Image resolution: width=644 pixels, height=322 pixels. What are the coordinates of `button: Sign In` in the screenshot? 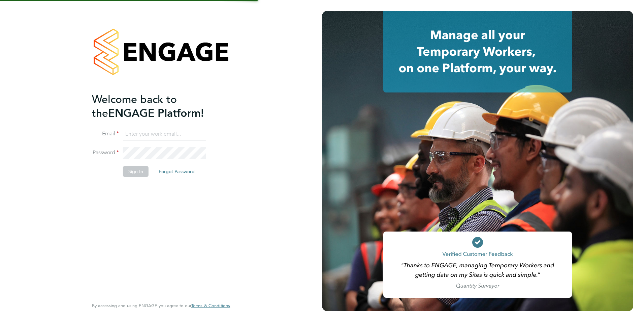 It's located at (136, 171).